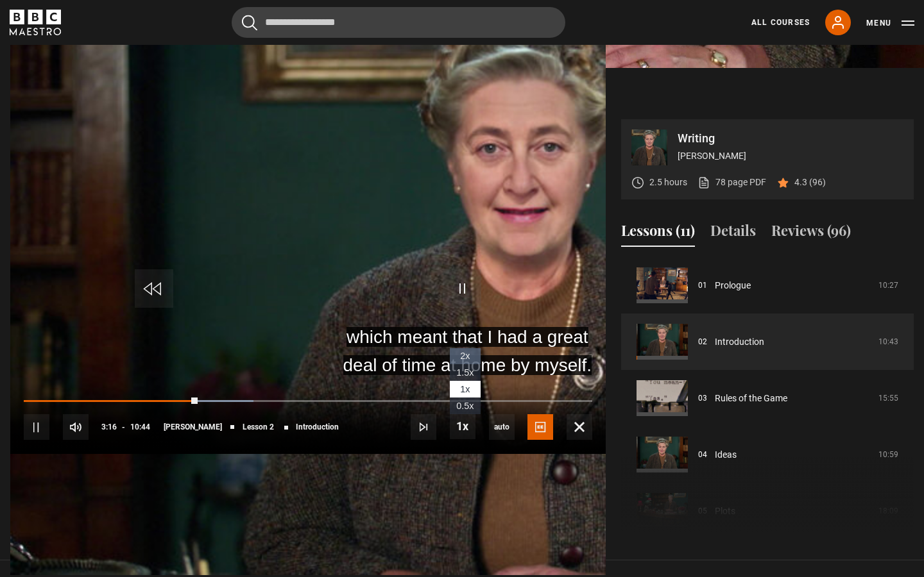 This screenshot has height=577, width=924. I want to click on a: Prologue, so click(733, 286).